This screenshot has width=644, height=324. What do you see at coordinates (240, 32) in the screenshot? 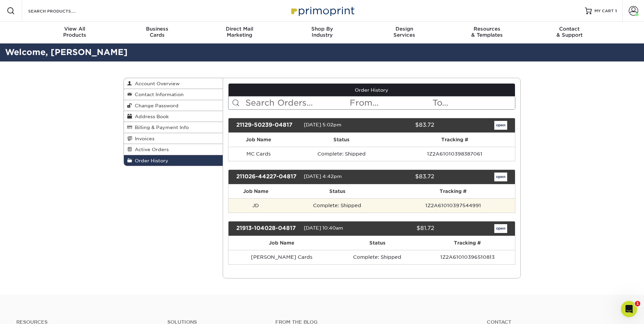
I see `div: Marketing` at bounding box center [240, 32].